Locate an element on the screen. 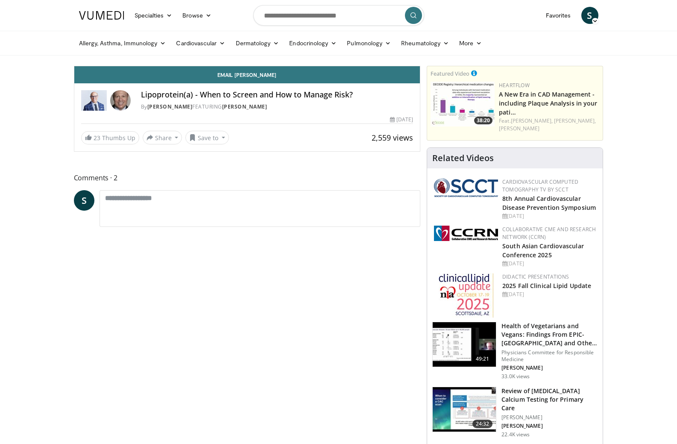 This screenshot has height=444, width=677. img: 606f2b51-b844-428b-aa21-8c0c72d5a896.150x105_q85_crop-smart_upscale.jpg is located at coordinates (464, 344).